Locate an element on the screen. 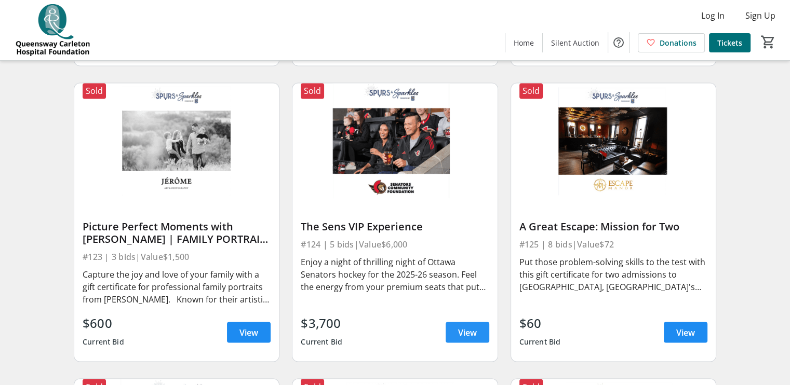  img: QCH Foundation's Logo is located at coordinates (52, 30).